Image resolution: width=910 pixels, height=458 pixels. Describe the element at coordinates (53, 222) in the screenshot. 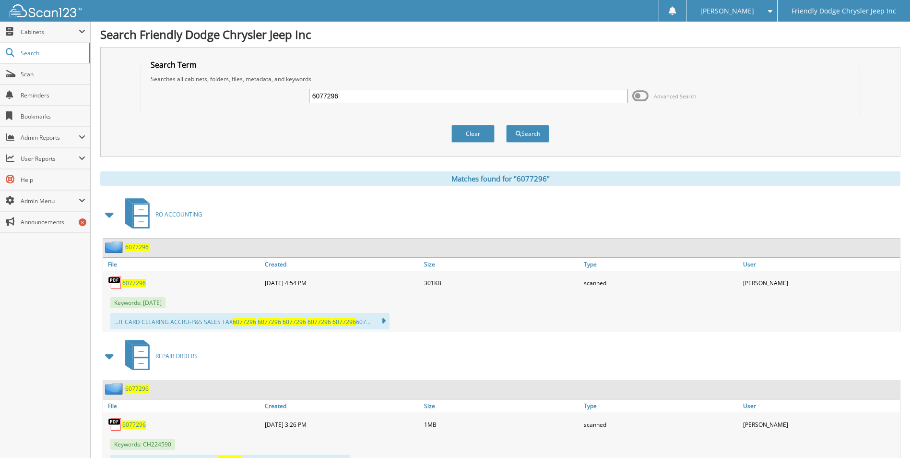

I see `span: Announcements` at that location.